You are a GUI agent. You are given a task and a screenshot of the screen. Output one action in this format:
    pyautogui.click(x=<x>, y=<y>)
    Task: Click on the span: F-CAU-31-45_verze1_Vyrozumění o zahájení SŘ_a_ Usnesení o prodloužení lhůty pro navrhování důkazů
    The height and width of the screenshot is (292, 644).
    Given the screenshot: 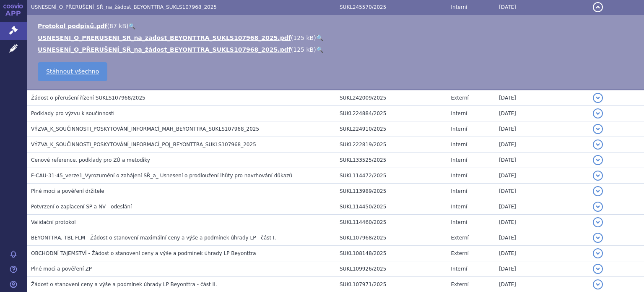 What is the action you would take?
    pyautogui.click(x=162, y=176)
    